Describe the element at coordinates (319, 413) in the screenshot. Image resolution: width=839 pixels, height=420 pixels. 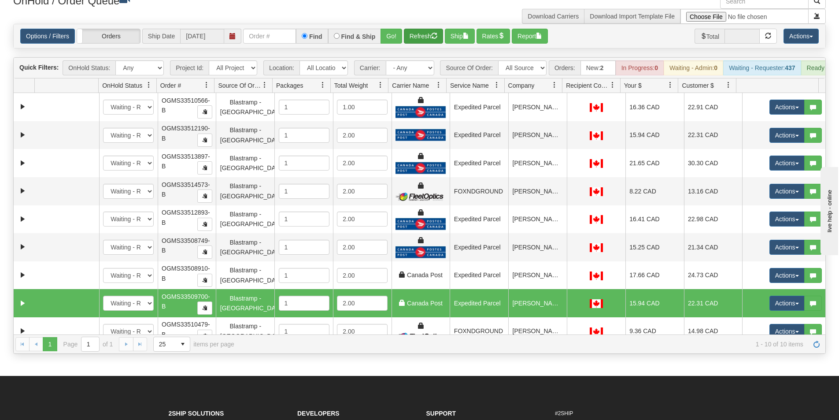
I see `strong: Developers` at that location.